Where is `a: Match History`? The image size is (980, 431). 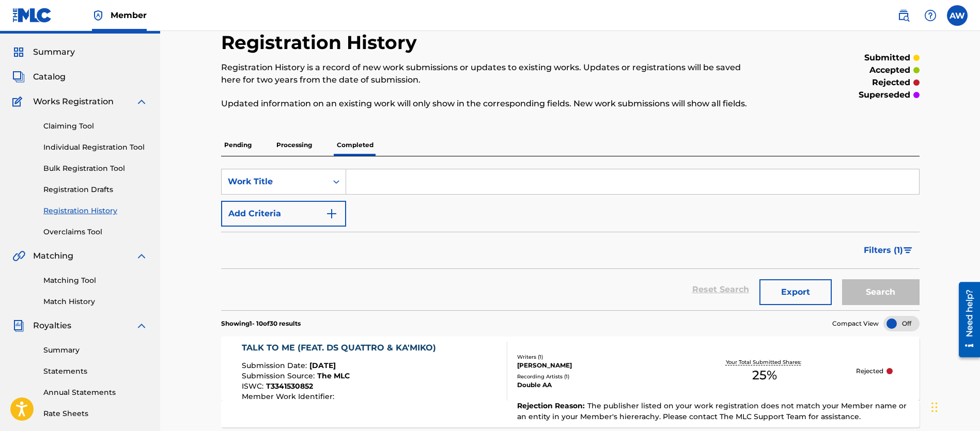 a: Match History is located at coordinates (96, 302).